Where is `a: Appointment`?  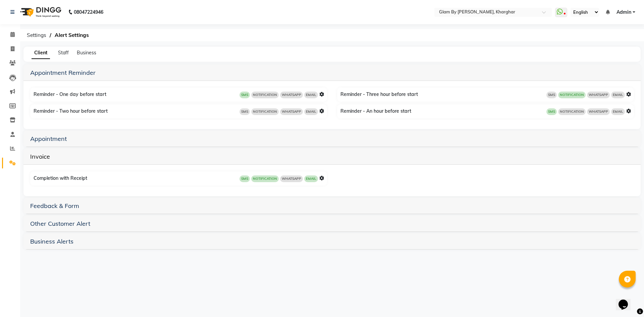 a: Appointment is located at coordinates (49, 139).